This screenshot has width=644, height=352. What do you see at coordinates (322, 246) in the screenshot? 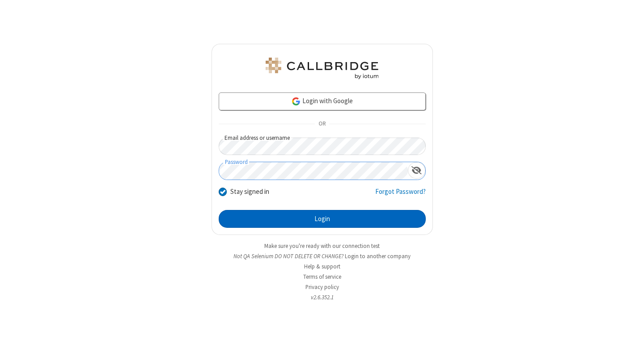
I see `a: Make sure you're ready with our connection test` at bounding box center [322, 246].